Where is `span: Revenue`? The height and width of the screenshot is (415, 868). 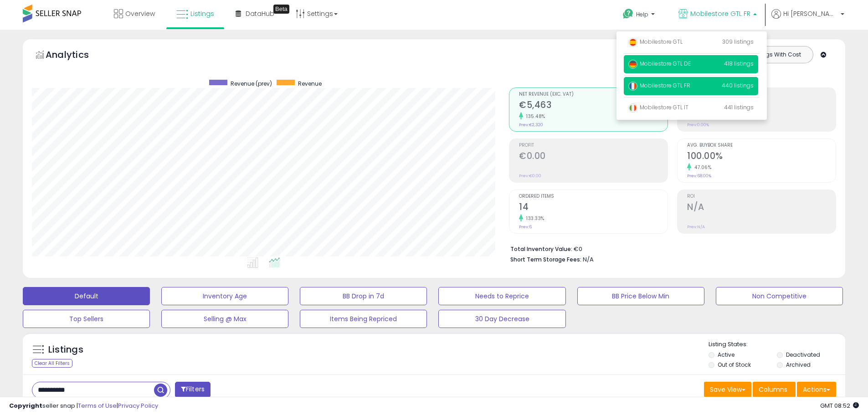
span: Revenue is located at coordinates (309, 83).